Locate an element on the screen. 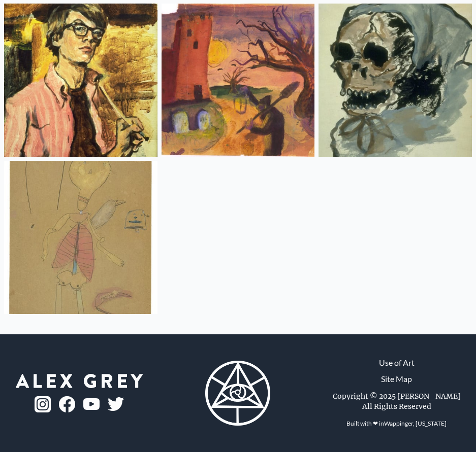  img: ig-logo.png is located at coordinates (43, 405).